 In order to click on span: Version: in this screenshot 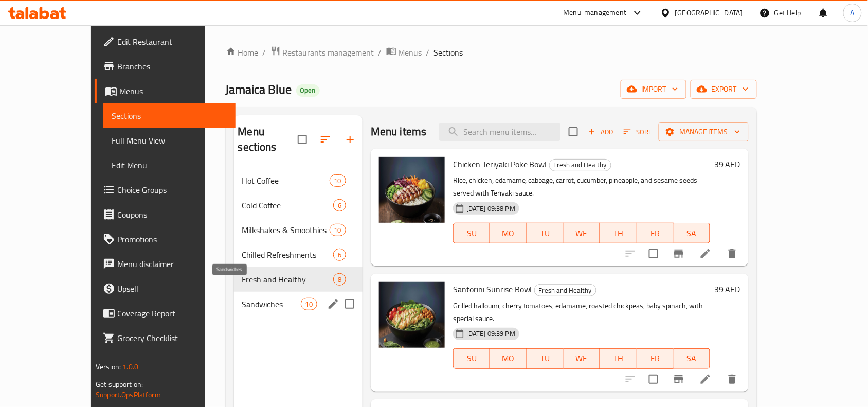, I will do `click(108, 367)`.